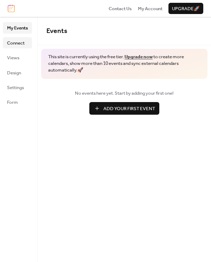 The height and width of the screenshot is (262, 211). Describe the element at coordinates (17, 87) in the screenshot. I see `a: Settings` at that location.